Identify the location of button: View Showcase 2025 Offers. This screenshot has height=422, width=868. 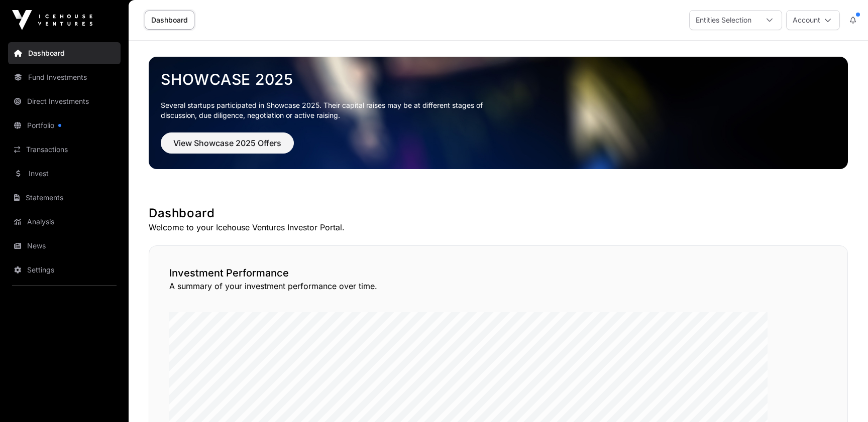
(227, 143).